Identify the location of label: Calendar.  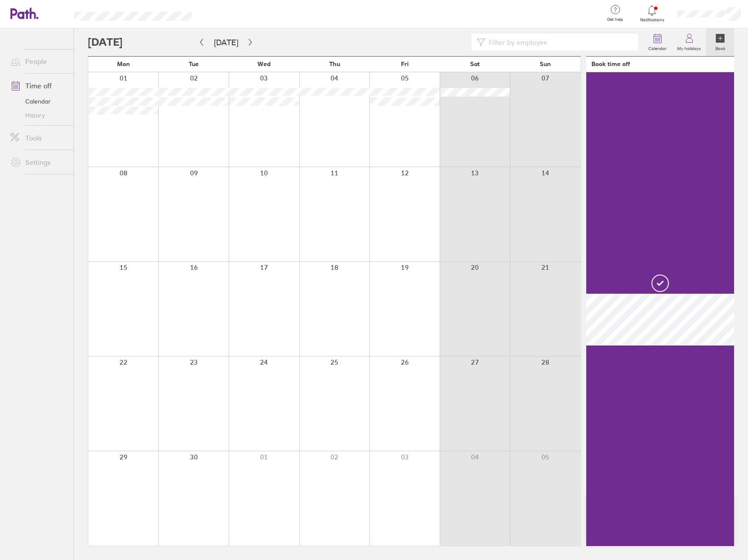
(657, 48).